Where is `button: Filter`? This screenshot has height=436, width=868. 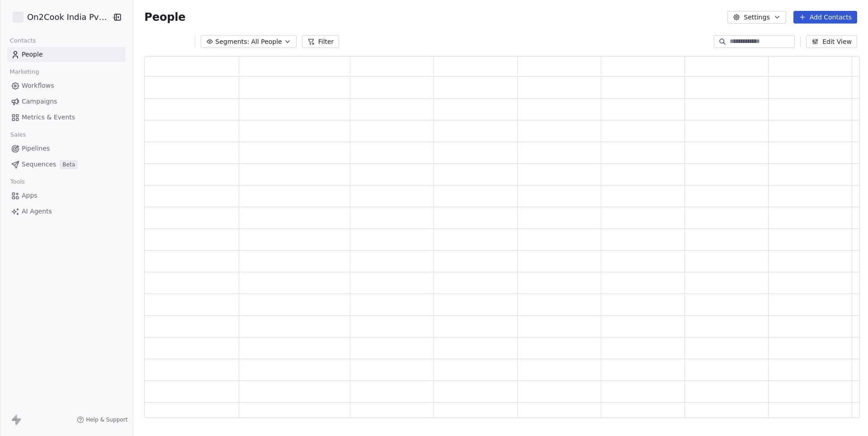
button: Filter is located at coordinates (320, 42).